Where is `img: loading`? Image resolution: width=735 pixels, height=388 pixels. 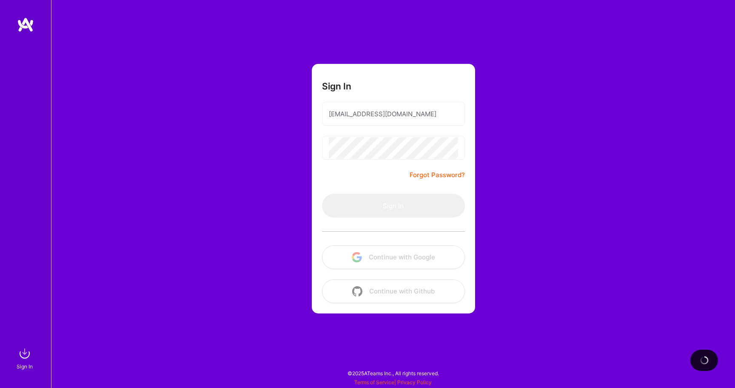 img: loading is located at coordinates (705, 360).